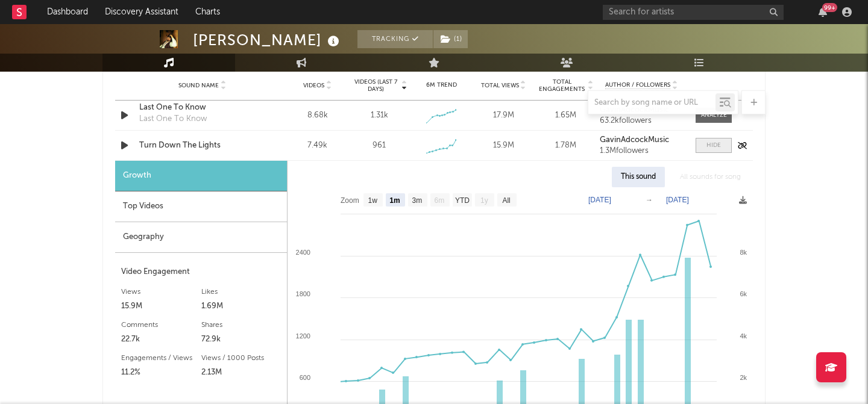  Describe the element at coordinates (641, 140) in the screenshot. I see `a: GavinAdcockMusic` at that location.